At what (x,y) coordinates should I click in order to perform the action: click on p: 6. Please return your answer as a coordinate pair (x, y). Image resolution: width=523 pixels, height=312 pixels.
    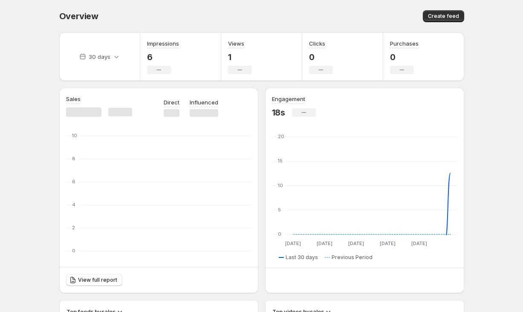
    Looking at the image, I should click on (163, 57).